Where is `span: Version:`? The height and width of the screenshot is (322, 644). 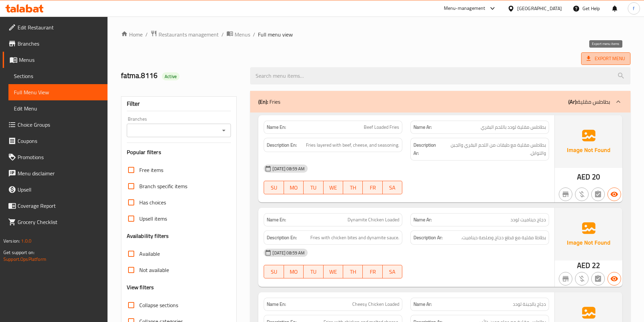 span: Version: is located at coordinates (12, 241).